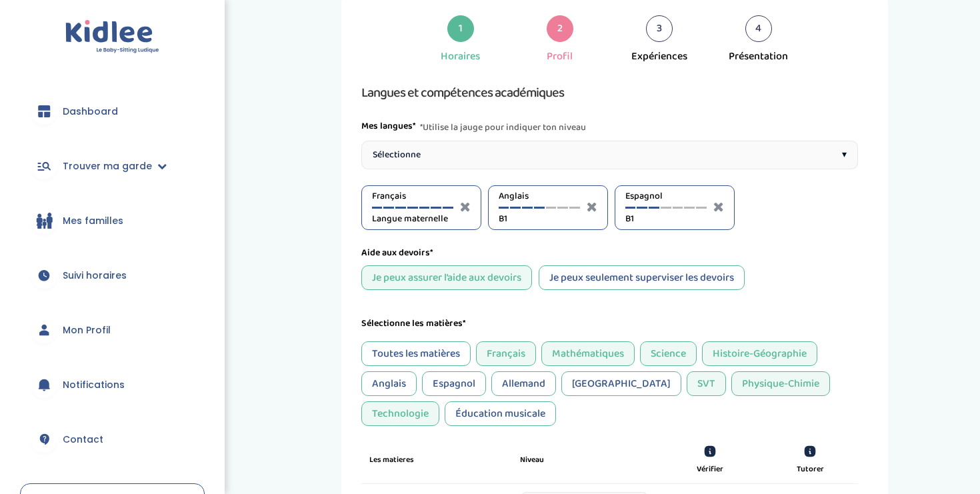 The width and height of the screenshot is (980, 494). I want to click on label: Aide aux devoirs*, so click(397, 253).